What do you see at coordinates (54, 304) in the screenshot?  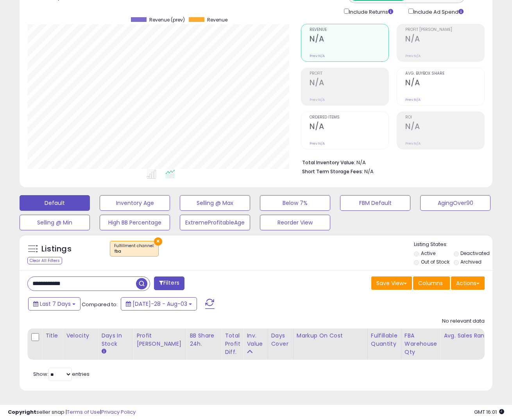 I see `button: Last 7 Days` at bounding box center [54, 304].